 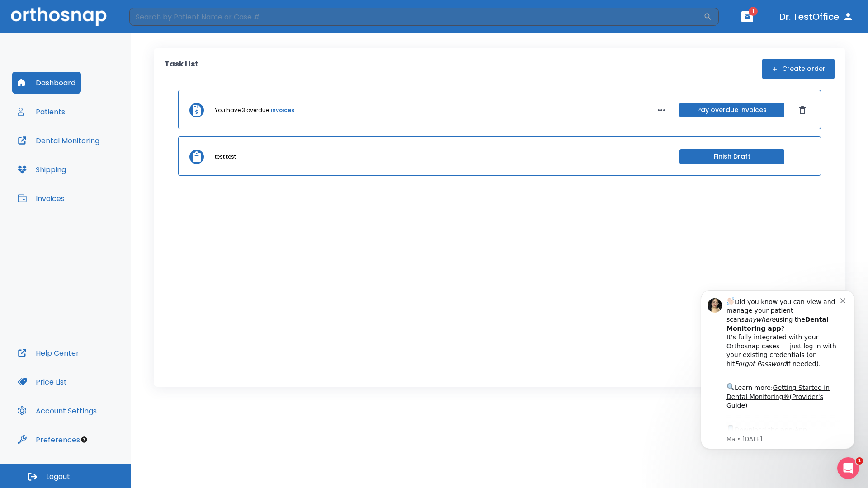 I want to click on a: Account Settings, so click(x=57, y=410).